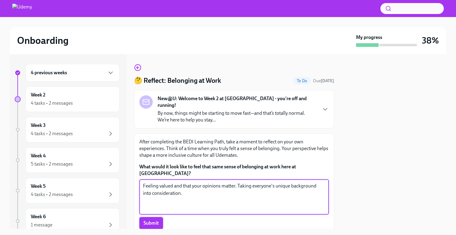 The width and height of the screenshot is (456, 235). What do you see at coordinates (41, 225) in the screenshot?
I see `div: 1 message` at bounding box center [41, 225].